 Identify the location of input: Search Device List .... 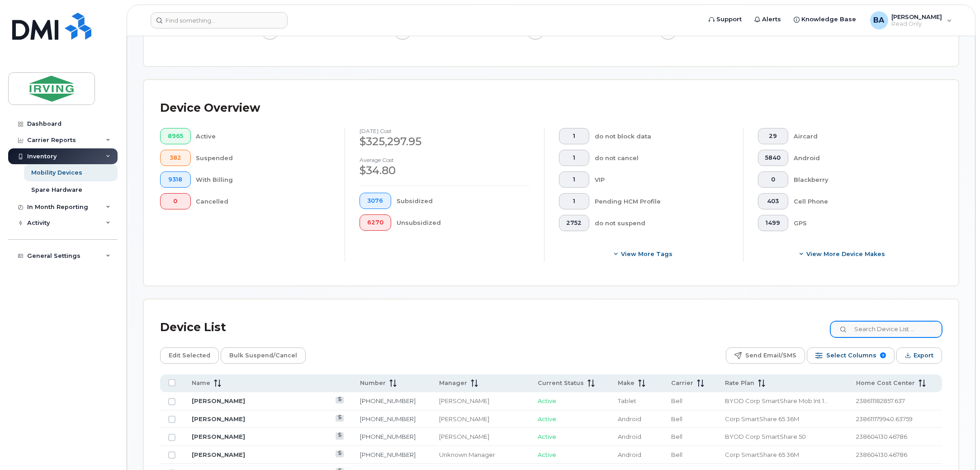
(886, 329).